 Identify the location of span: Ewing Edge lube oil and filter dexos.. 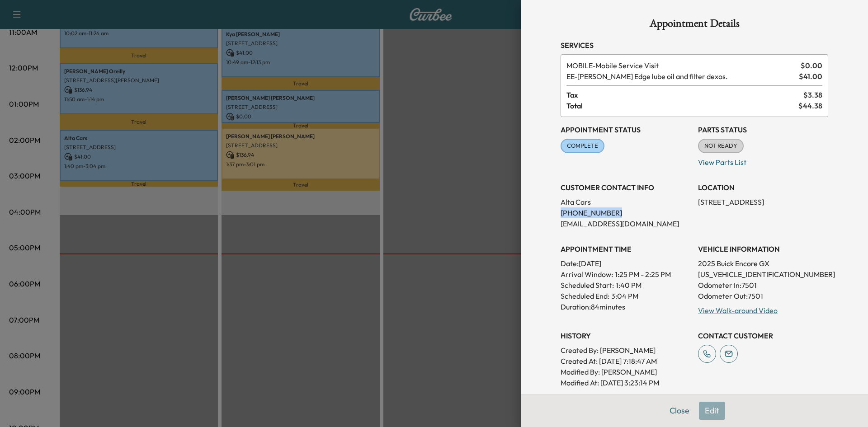
(681, 76).